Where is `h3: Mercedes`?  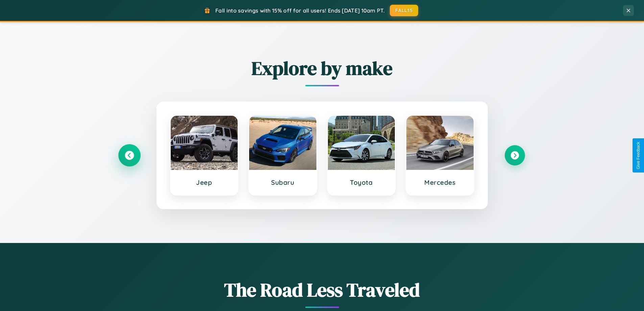
h3: Mercedes is located at coordinates (440, 182).